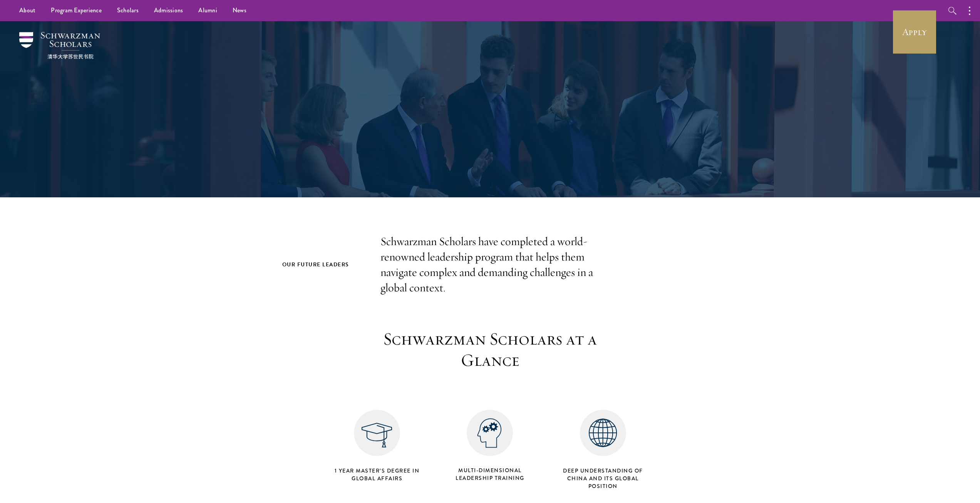 The image size is (980, 503). Describe the element at coordinates (60, 45) in the screenshot. I see `img: Schwarzman Scholars` at that location.